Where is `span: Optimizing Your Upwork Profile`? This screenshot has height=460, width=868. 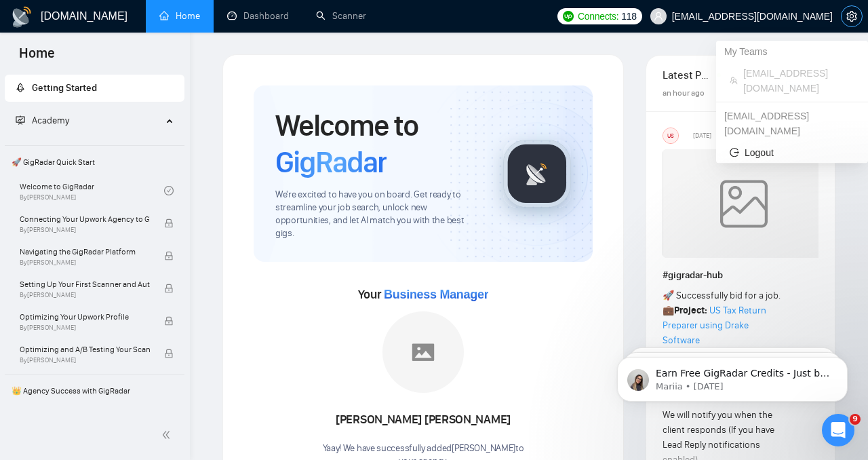
span: Optimizing Your Upwork Profile is located at coordinates (85, 317).